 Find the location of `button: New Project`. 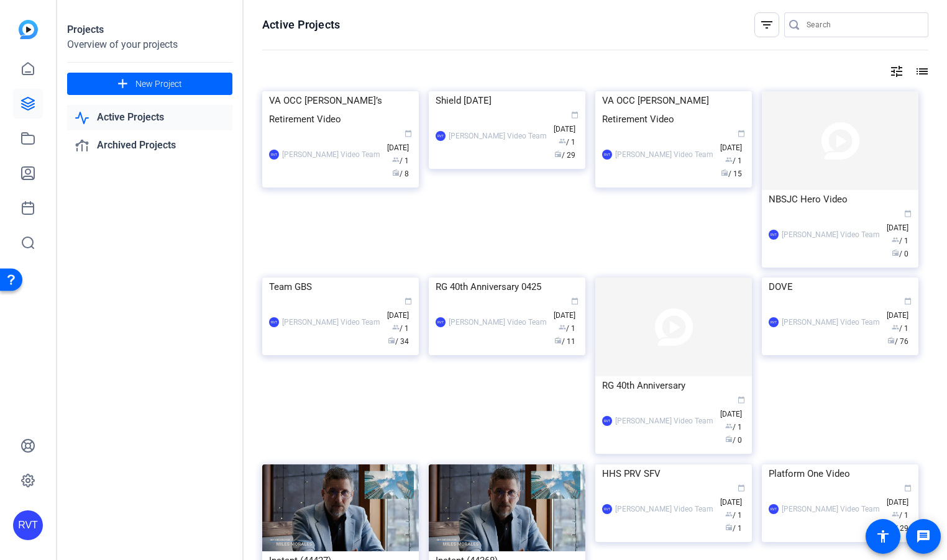

button: New Project is located at coordinates (149, 83).